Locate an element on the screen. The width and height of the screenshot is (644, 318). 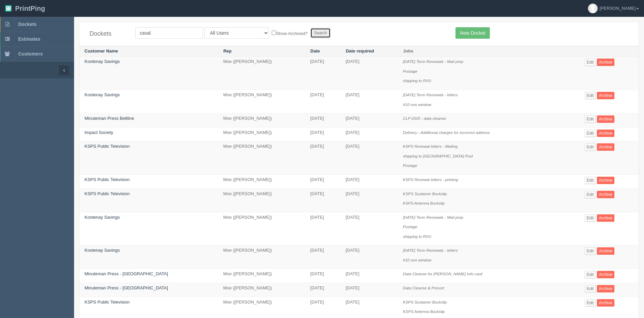
label: Show Archived? is located at coordinates (290, 33).